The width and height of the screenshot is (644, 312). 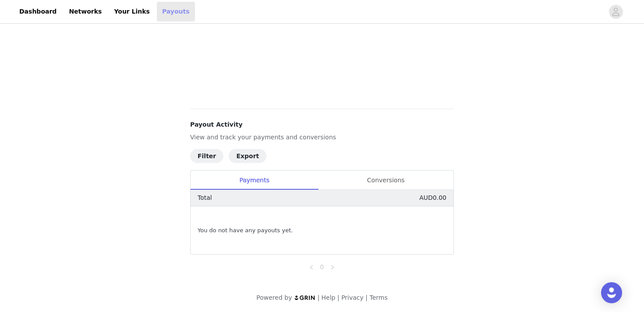 What do you see at coordinates (352, 297) in the screenshot?
I see `a: Privacy` at bounding box center [352, 297].